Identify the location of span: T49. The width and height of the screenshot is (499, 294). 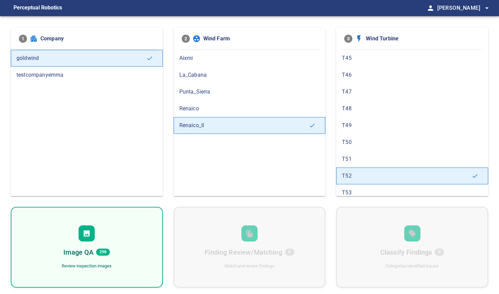
(412, 126).